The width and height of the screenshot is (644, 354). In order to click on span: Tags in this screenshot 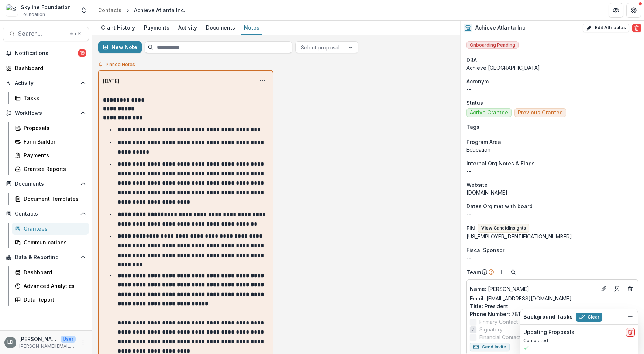, I will do `click(472, 126)`.